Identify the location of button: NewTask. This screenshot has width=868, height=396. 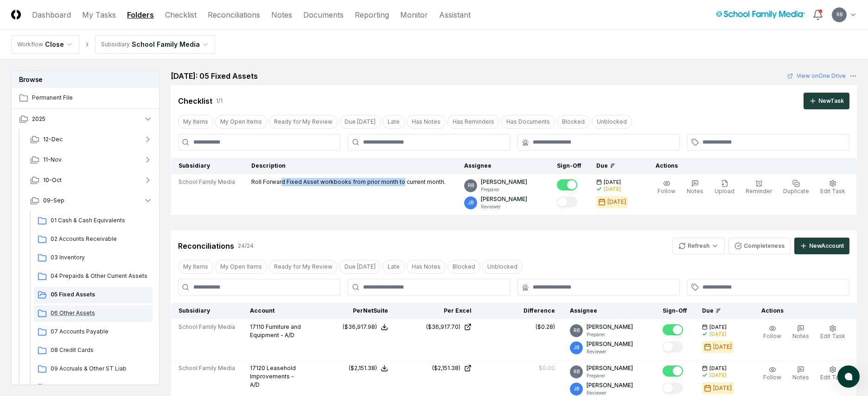
(826, 101).